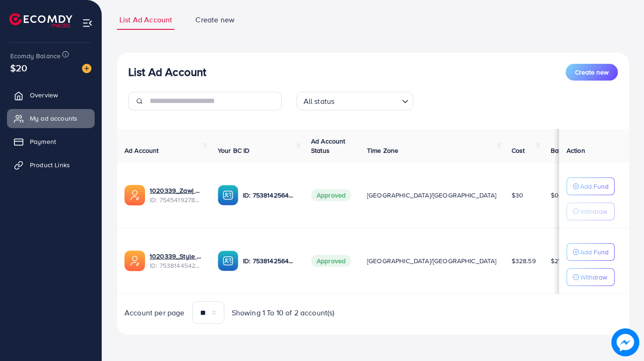  I want to click on span: List Ad Account, so click(146, 19).